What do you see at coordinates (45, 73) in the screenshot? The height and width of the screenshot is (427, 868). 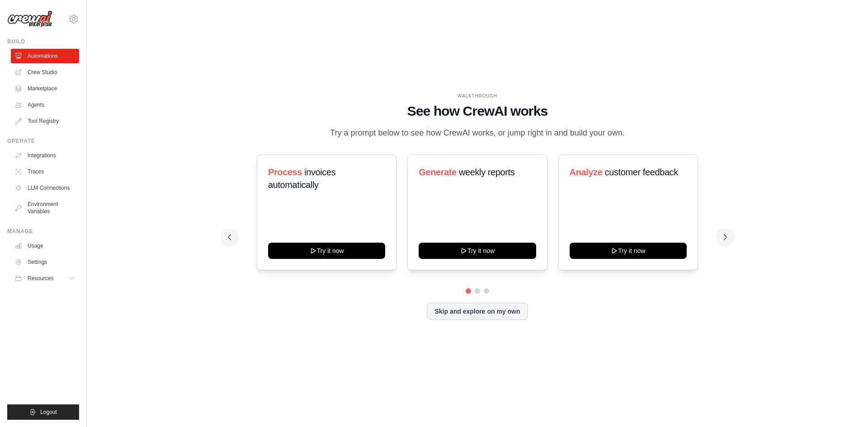 I see `a: Crew Studio` at bounding box center [45, 73].